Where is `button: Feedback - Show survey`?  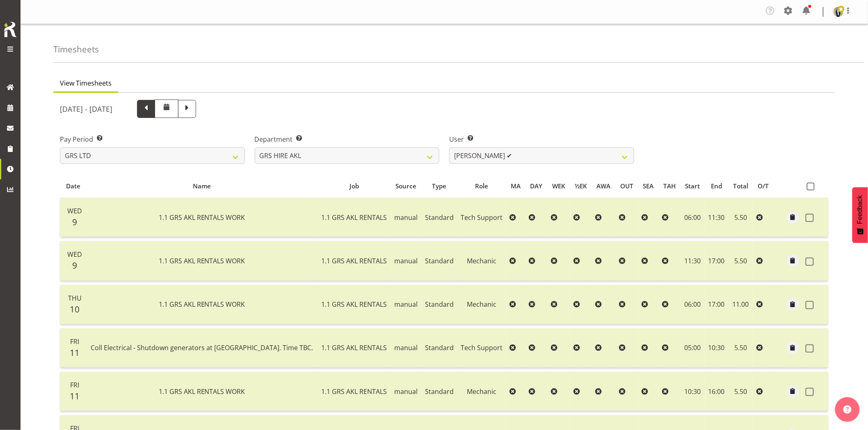
button: Feedback - Show survey is located at coordinates (860, 215).